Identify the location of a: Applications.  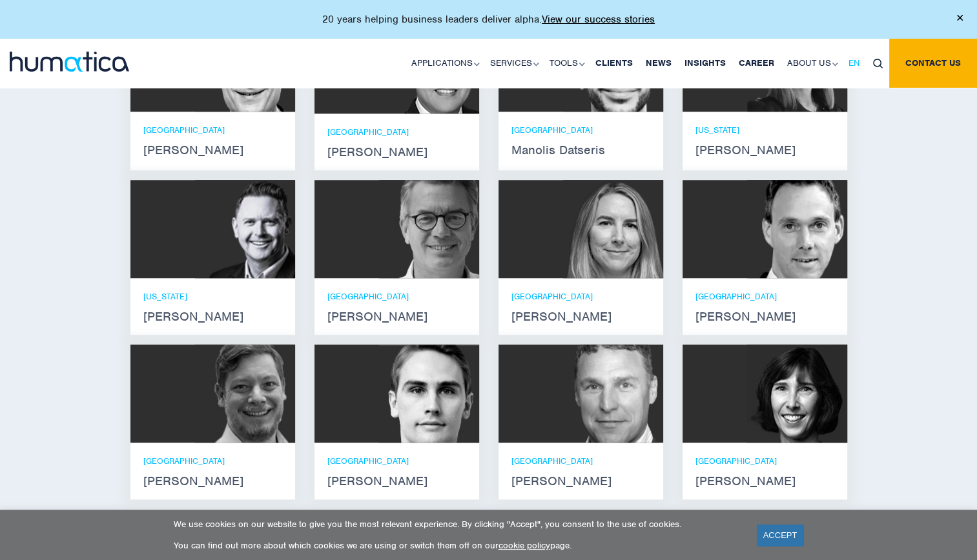
(444, 63).